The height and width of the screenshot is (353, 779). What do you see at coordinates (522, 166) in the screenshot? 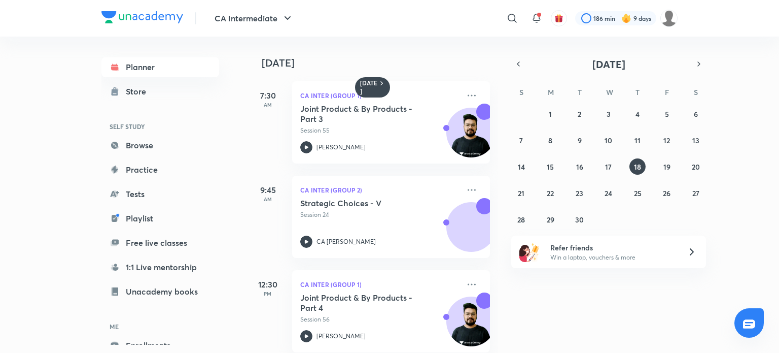
I see `abbr: September 14, 2025` at bounding box center [522, 166].